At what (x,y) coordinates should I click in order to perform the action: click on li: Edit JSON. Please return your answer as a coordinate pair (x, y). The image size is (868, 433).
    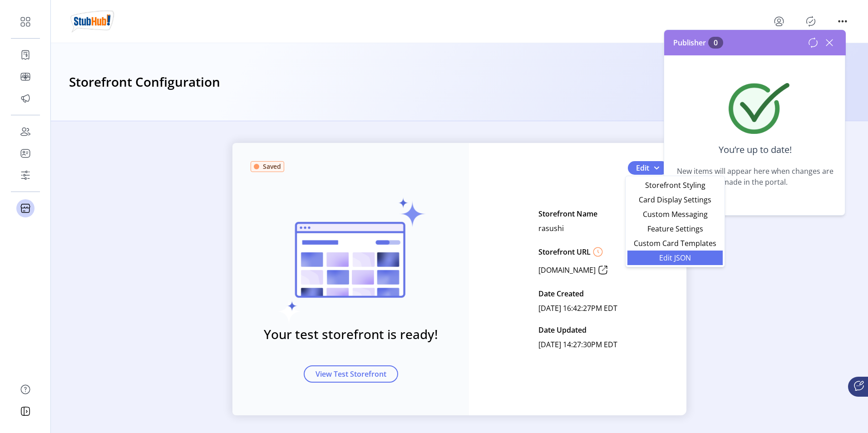
    Looking at the image, I should click on (675, 258).